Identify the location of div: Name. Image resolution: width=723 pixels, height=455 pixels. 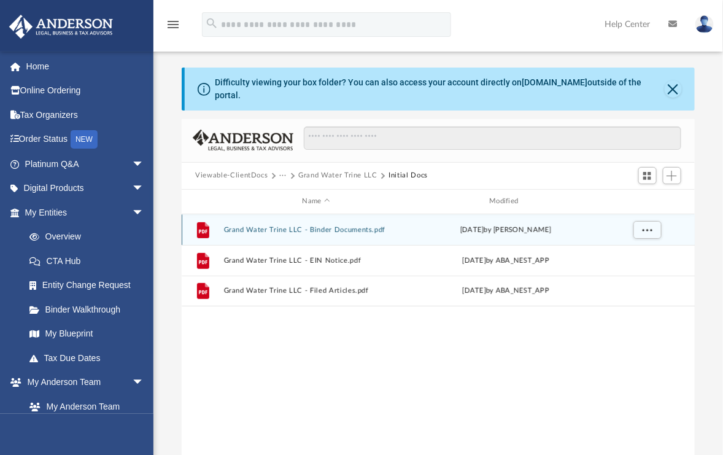
(316, 201).